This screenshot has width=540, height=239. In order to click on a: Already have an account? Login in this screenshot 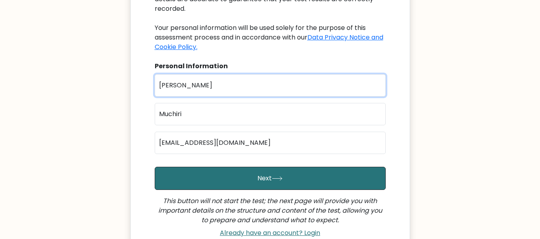, I will do `click(270, 233)`.